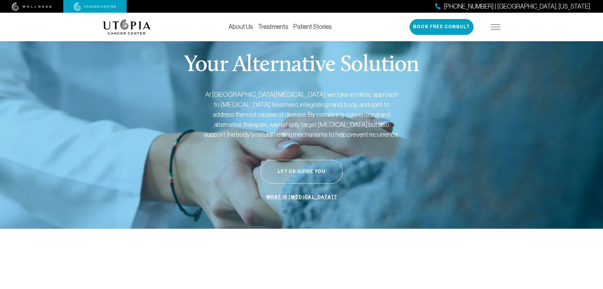  What do you see at coordinates (313, 27) in the screenshot?
I see `a: Patient Stories` at bounding box center [313, 27].